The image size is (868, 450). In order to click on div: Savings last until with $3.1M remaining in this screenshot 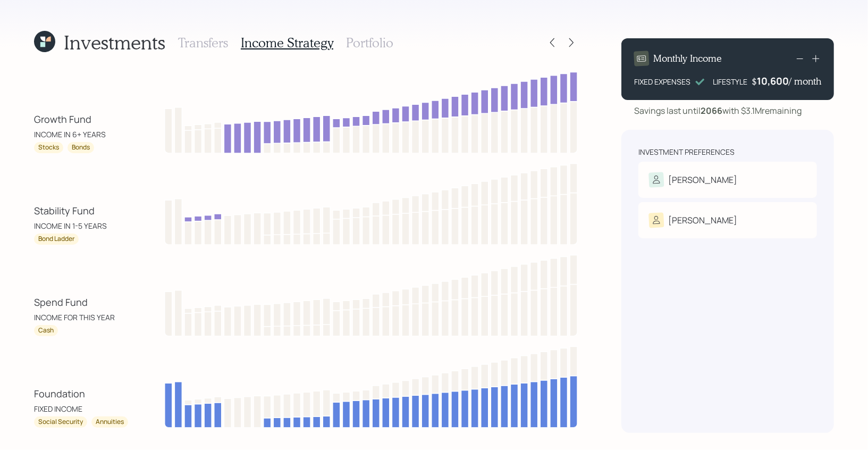, I will do `click(717, 111)`.